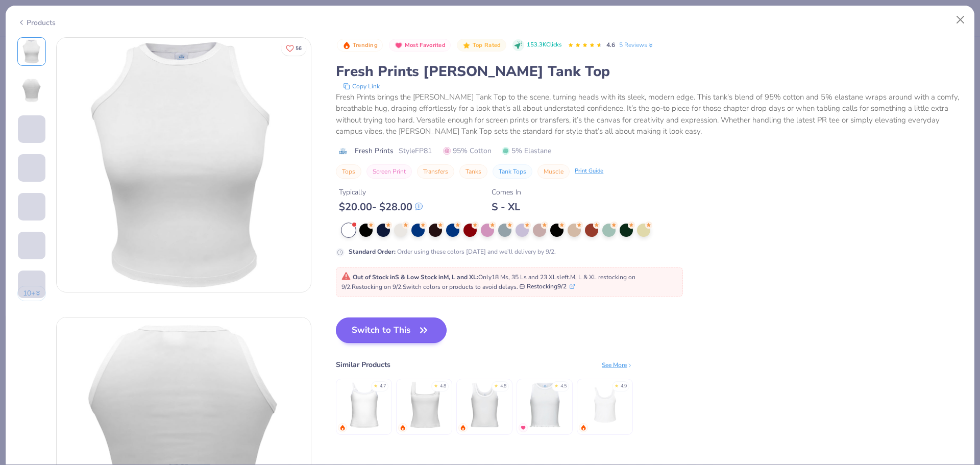 This screenshot has height=465, width=980. Describe the element at coordinates (467, 151) in the screenshot. I see `span: 95% Cotton` at that location.